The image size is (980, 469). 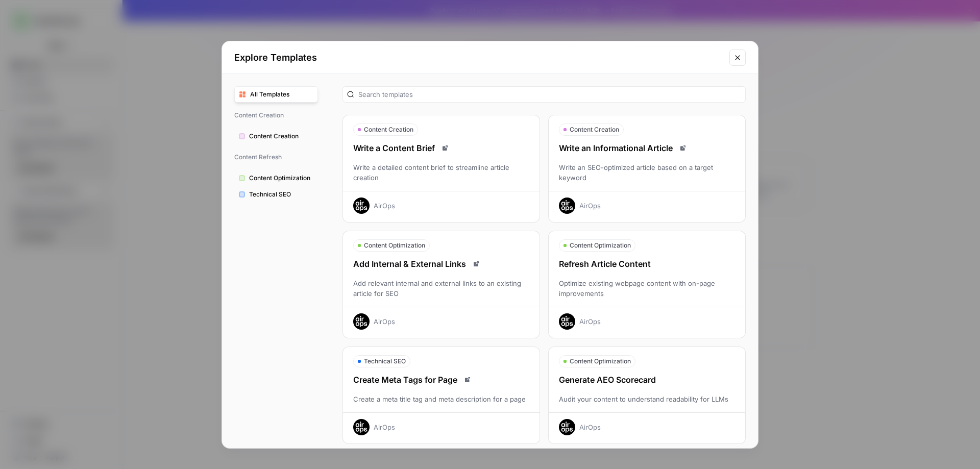 What do you see at coordinates (646, 148) in the screenshot?
I see `div: Write an Informational Article` at bounding box center [646, 148].